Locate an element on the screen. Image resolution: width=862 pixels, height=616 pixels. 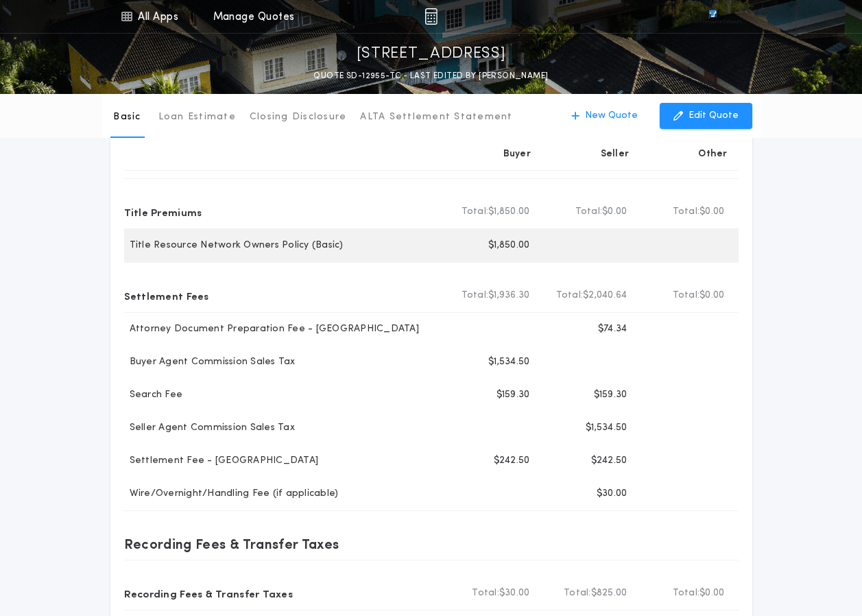
button: Edit Quote is located at coordinates (706, 116).